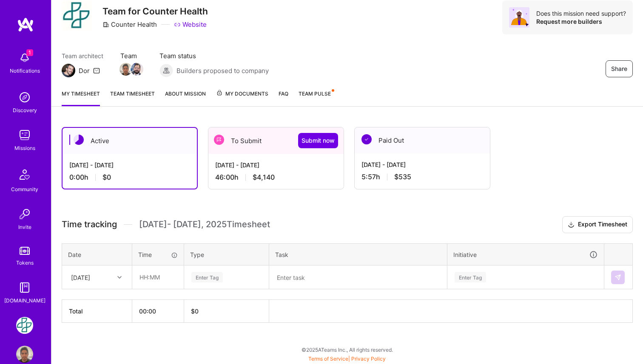 The width and height of the screenshot is (643, 364). Describe the element at coordinates (242, 94) in the screenshot. I see `span: My Documents` at that location.